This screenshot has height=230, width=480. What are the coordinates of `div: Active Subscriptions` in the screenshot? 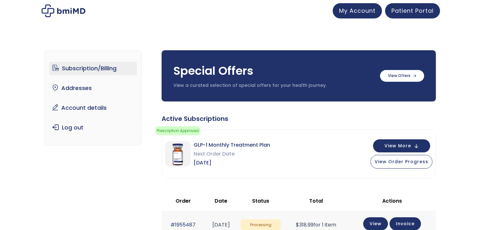 It's located at (299, 118).